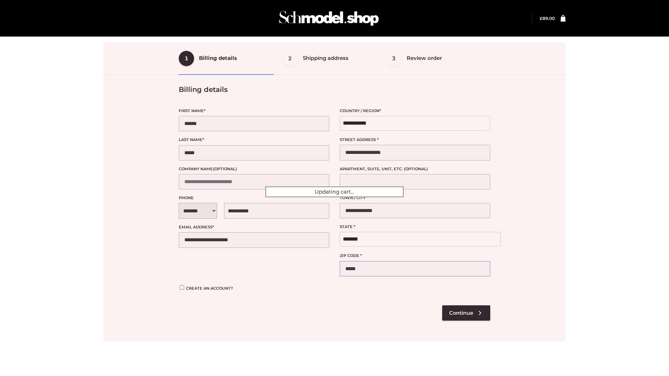 The width and height of the screenshot is (669, 376). Describe the element at coordinates (335, 192) in the screenshot. I see `div: Updating cart...` at that location.